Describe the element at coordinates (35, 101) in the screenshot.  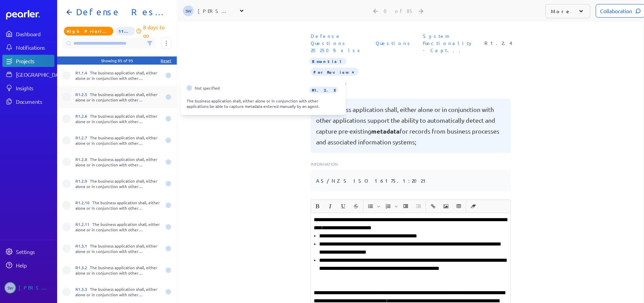
I see `div: Documents` at that location.